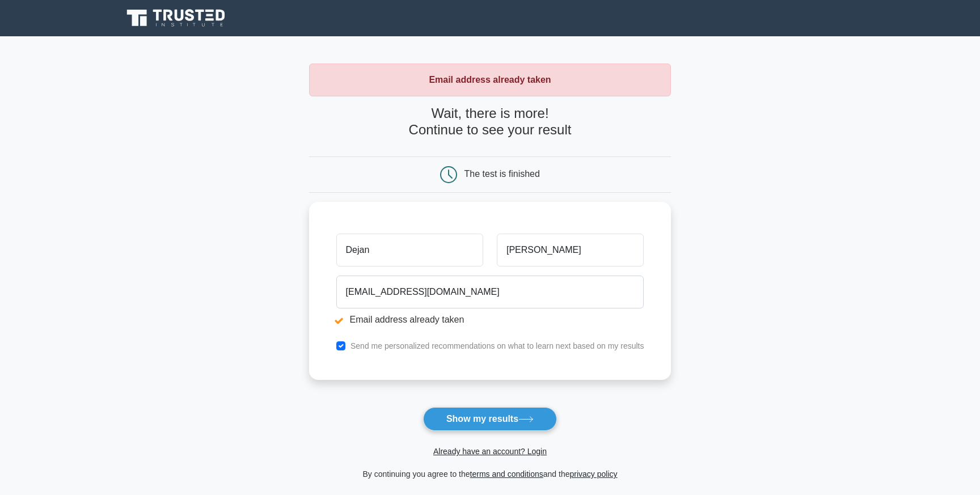  Describe the element at coordinates (570, 250) in the screenshot. I see `input: Last name` at that location.